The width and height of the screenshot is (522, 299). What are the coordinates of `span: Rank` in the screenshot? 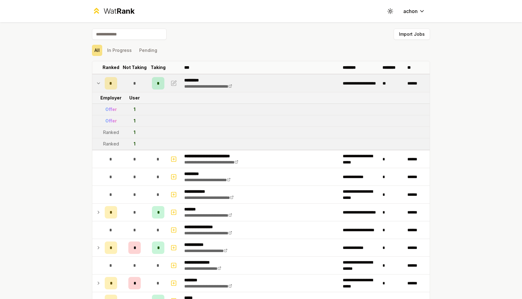 It's located at (126, 11).